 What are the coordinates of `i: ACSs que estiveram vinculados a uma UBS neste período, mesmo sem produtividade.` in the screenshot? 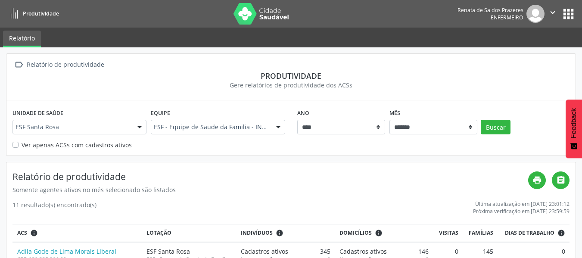 It's located at (34, 233).